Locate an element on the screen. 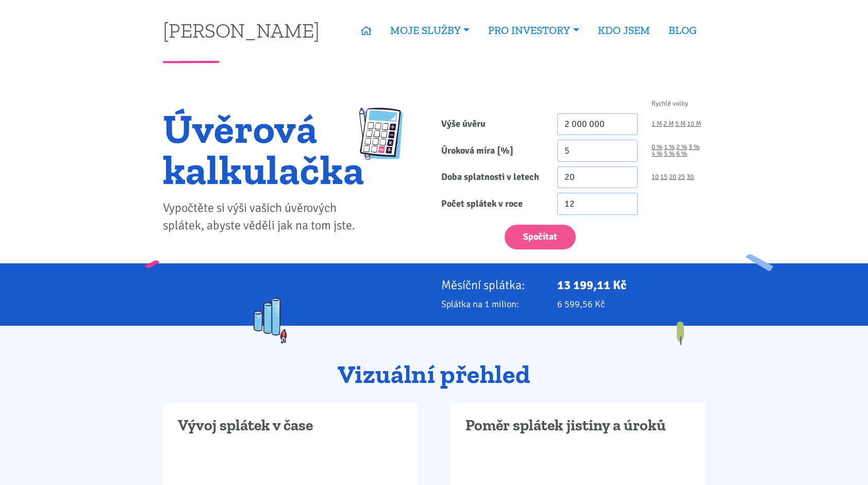 The width and height of the screenshot is (868, 485). a: 2 M is located at coordinates (669, 123).